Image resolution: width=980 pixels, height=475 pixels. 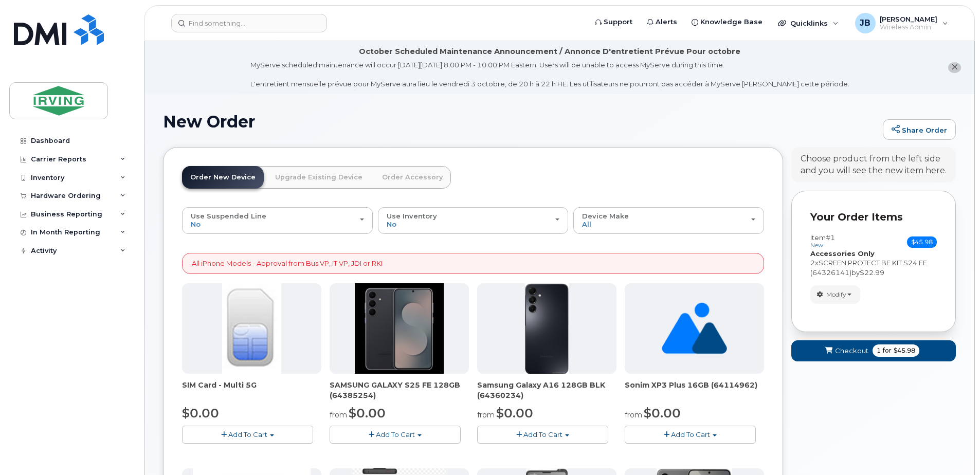 What do you see at coordinates (887, 350) in the screenshot?
I see `span: for` at bounding box center [887, 350].